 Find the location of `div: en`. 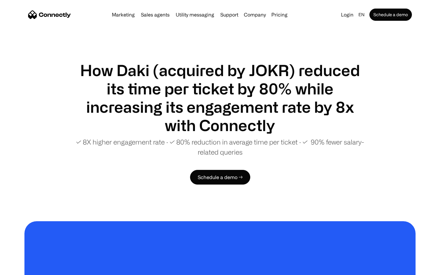

div: en is located at coordinates (362, 15).